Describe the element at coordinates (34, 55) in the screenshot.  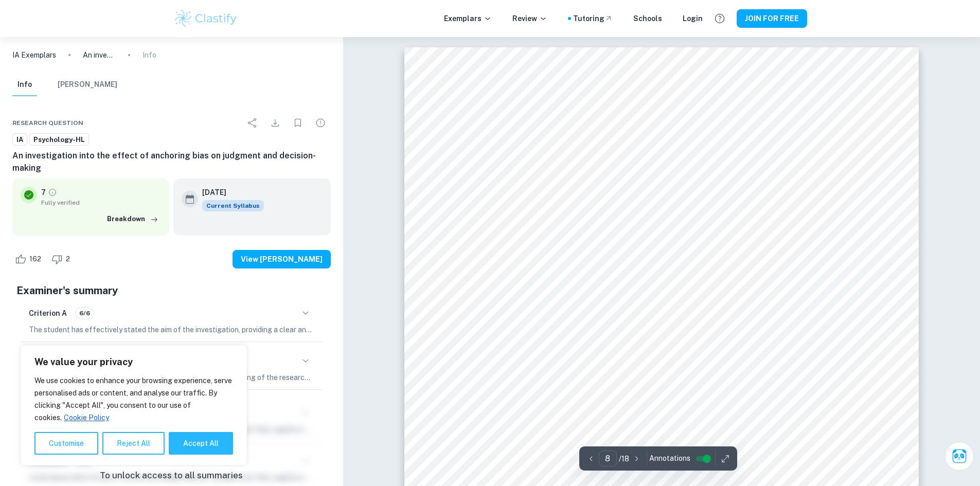
I see `p: IA Exemplars` at that location.